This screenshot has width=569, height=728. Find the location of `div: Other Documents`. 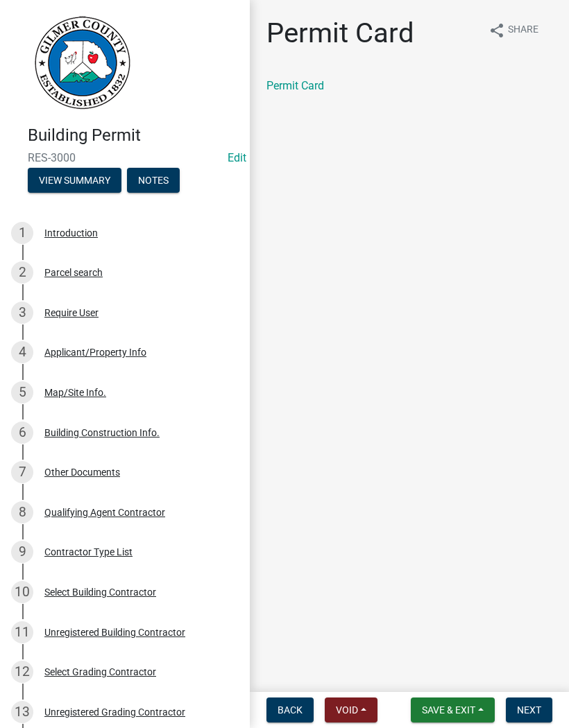

div: Other Documents is located at coordinates (82, 472).